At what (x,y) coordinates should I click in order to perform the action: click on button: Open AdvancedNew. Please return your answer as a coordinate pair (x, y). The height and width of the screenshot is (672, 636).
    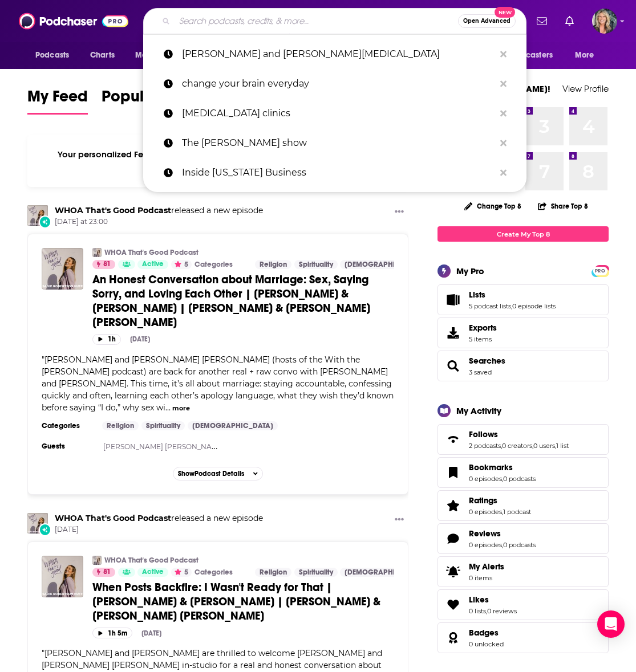
    Looking at the image, I should click on (487, 22).